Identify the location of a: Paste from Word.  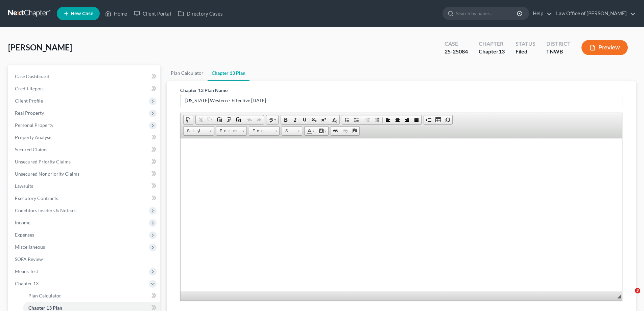
(238, 120).